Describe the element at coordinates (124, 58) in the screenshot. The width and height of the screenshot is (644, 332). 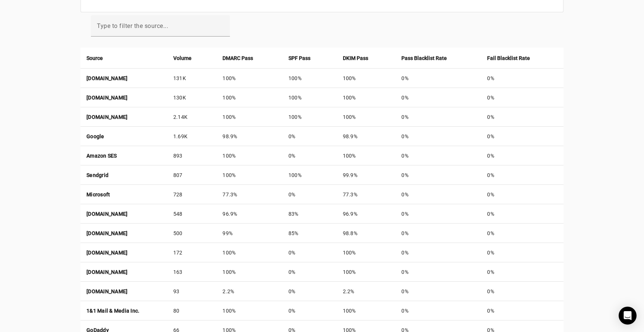
I see `div: Source` at that location.